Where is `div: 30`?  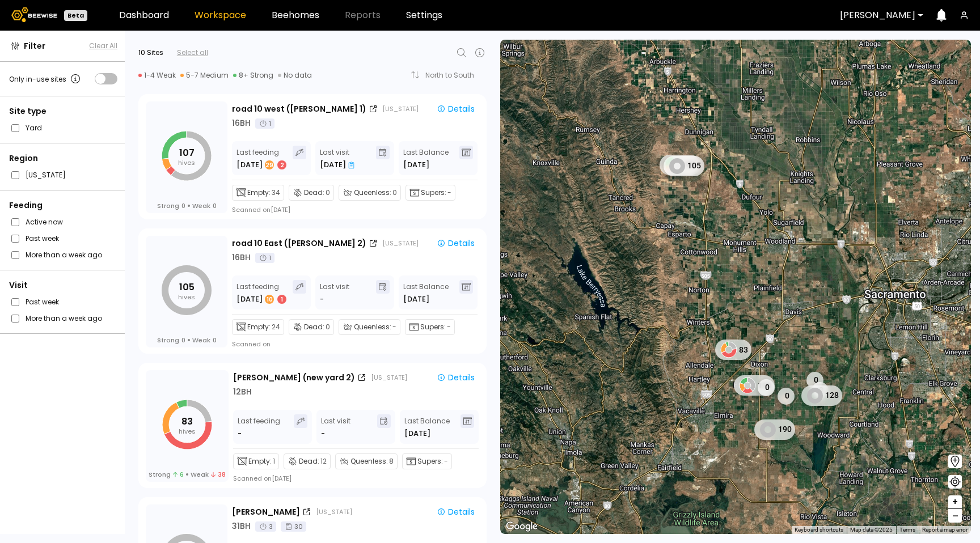 div: 30 is located at coordinates (293, 527).